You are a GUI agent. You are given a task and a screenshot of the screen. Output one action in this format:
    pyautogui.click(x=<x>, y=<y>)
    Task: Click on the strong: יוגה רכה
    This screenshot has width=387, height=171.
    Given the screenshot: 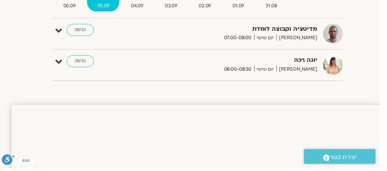 What is the action you would take?
    pyautogui.click(x=241, y=61)
    